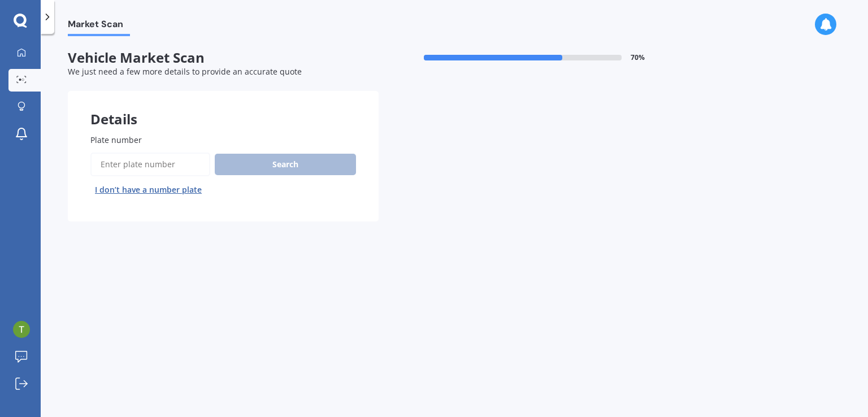 The height and width of the screenshot is (417, 868). Describe the element at coordinates (223, 108) in the screenshot. I see `div: Details` at that location.